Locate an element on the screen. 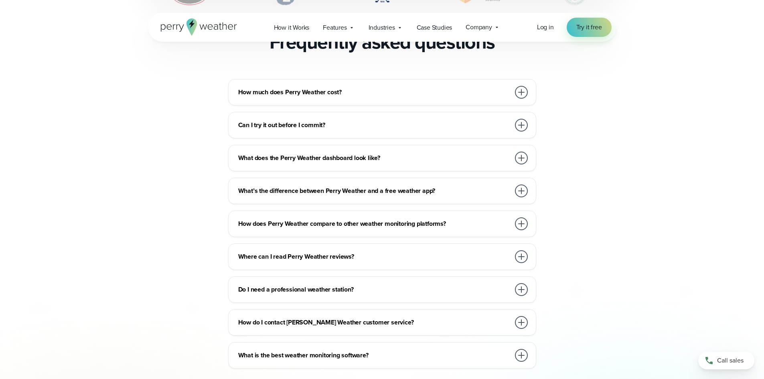 The image size is (764, 379). span: Log in is located at coordinates (545, 27).